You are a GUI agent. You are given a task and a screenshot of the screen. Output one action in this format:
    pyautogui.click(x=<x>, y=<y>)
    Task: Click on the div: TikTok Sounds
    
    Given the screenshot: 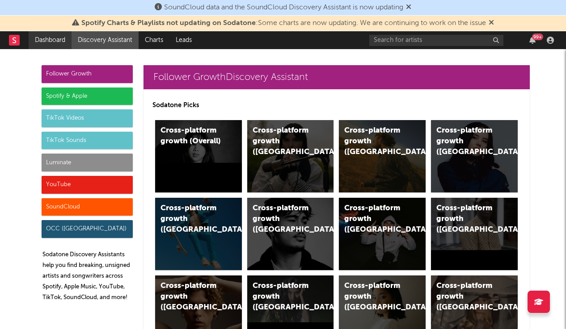 What is the action you would take?
    pyautogui.click(x=87, y=141)
    